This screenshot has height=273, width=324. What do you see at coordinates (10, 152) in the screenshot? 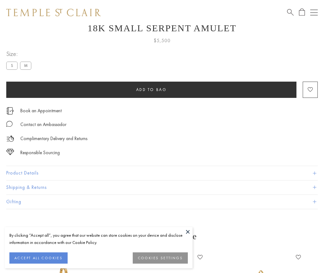
I see `img: icon_sourcing.svg` at bounding box center [10, 152].